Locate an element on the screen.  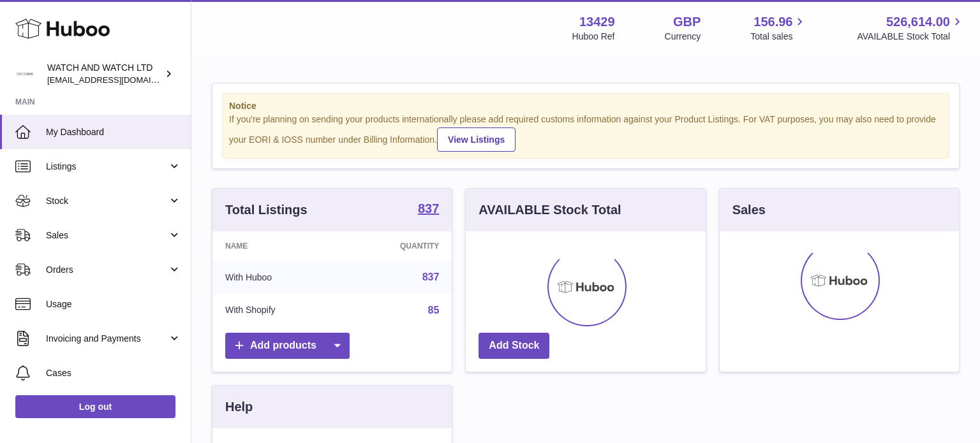
a: Add products is located at coordinates (287, 346).